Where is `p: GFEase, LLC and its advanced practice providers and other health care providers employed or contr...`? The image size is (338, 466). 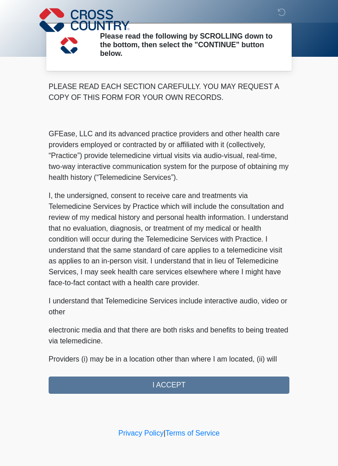 p: GFEase, LLC and its advanced practice providers and other health care providers employed or contr... is located at coordinates (169, 156).